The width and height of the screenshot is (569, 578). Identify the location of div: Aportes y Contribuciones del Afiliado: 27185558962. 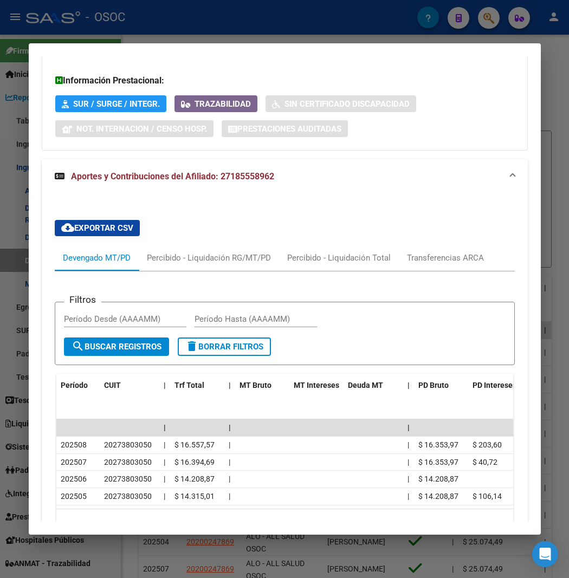
(284, 378).